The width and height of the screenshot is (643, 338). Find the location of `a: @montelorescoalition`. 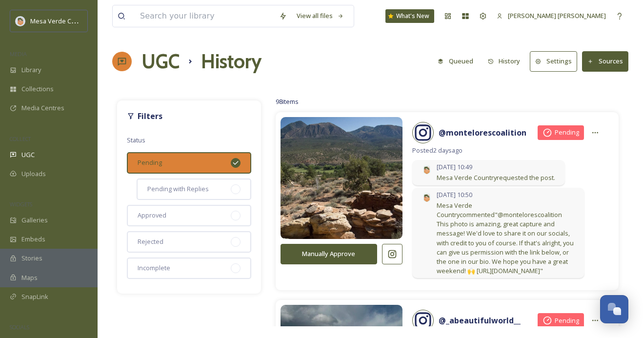

a: @montelorescoalition is located at coordinates (483, 133).